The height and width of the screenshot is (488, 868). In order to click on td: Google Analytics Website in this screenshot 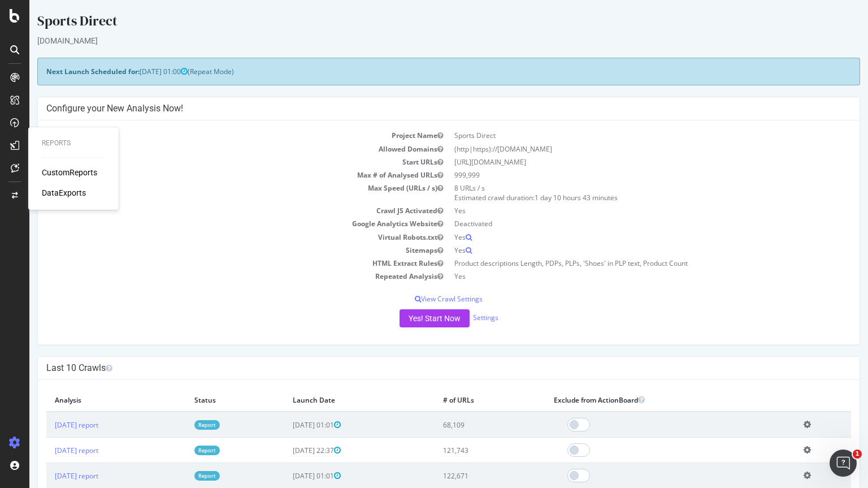, I will do `click(218, 223)`.